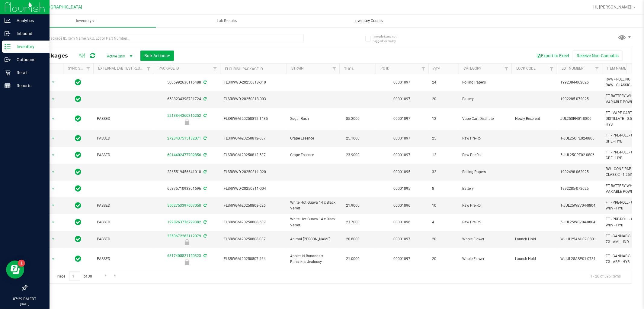 Image resolution: width=644 pixels, height=309 pixels. I want to click on p: Inventory, so click(29, 46).